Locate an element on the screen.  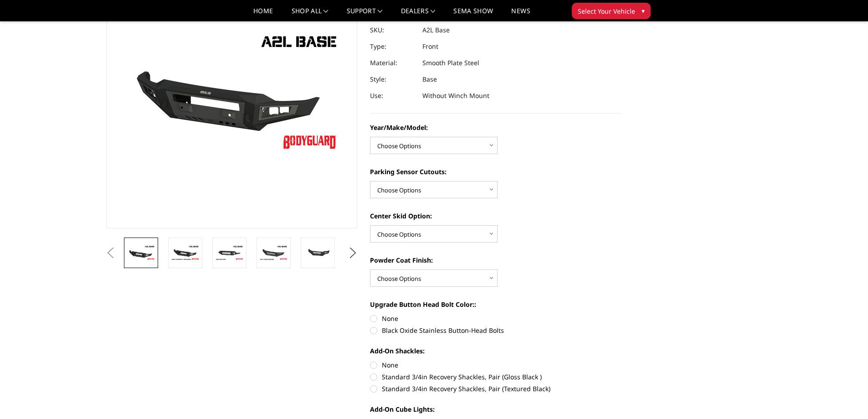
dd: A2L Base is located at coordinates (436, 30).